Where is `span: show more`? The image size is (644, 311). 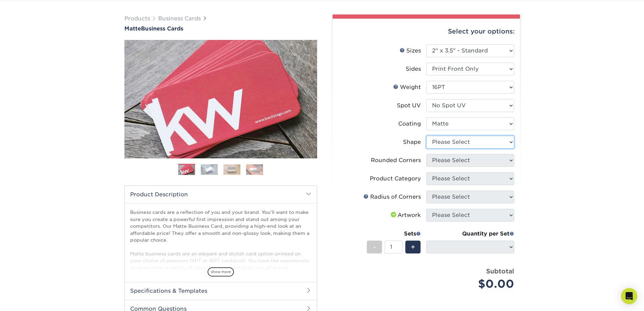
span: show more is located at coordinates (220, 272).